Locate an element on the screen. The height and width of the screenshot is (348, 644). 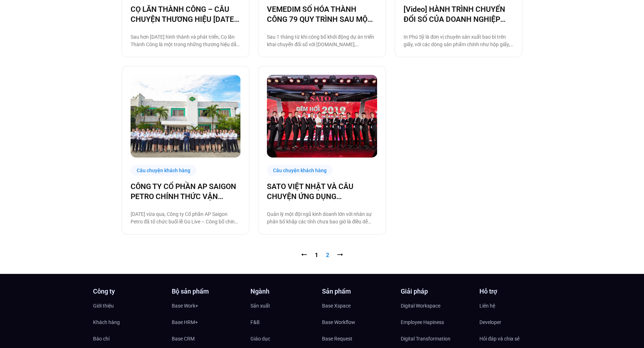
a: Báo chí is located at coordinates (129, 339).